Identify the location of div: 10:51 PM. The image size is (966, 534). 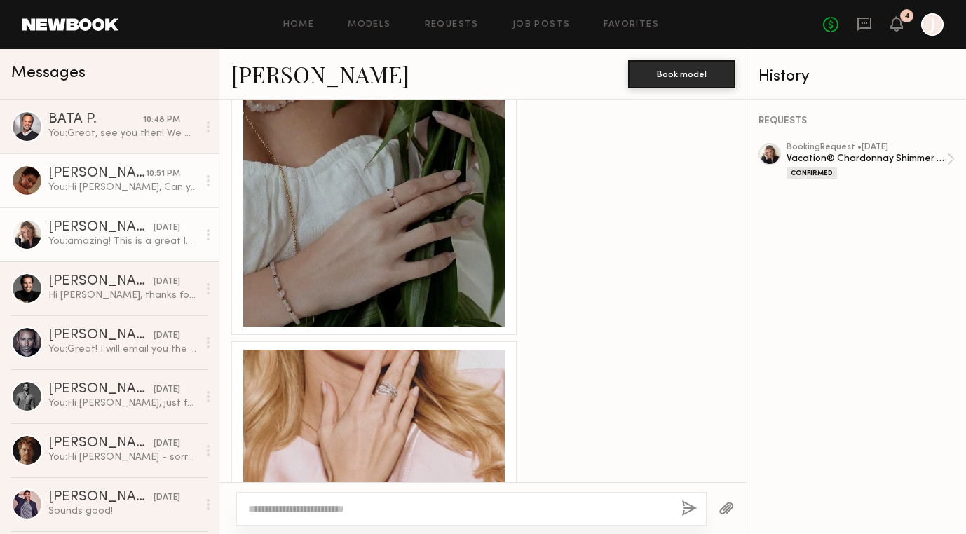
(163, 174).